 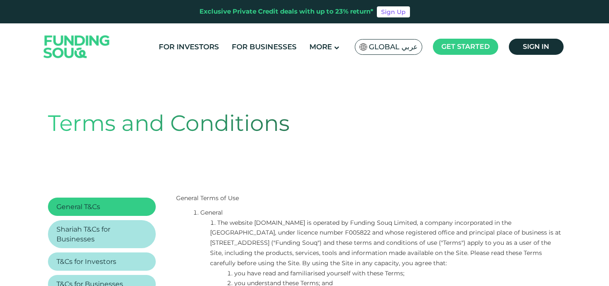 What do you see at coordinates (466, 46) in the screenshot?
I see `span: Get started` at bounding box center [466, 46].